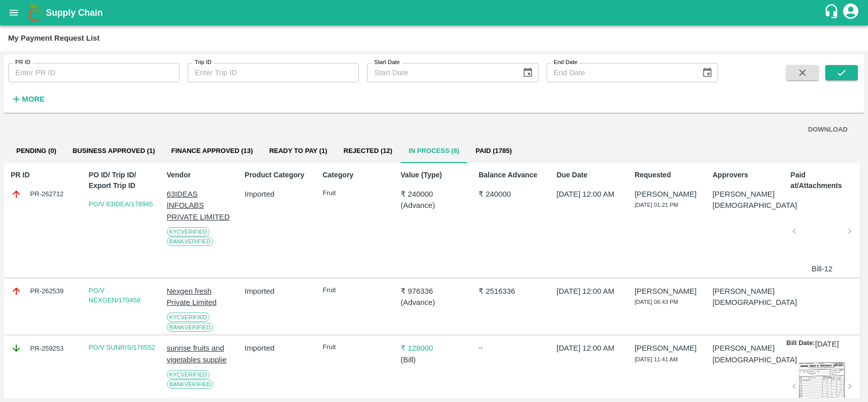 The height and width of the screenshot is (402, 868). I want to click on button: Ready To Pay (1), so click(298, 151).